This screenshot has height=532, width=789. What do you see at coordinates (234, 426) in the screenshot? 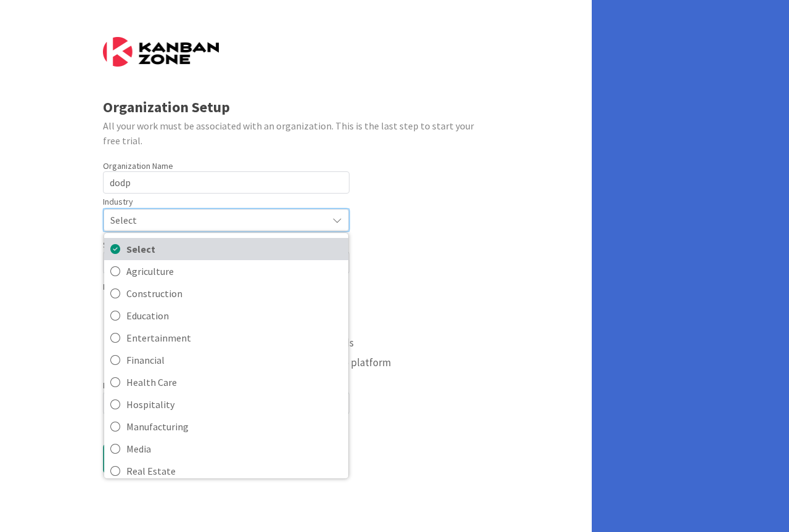
I see `span: Manufacturing` at bounding box center [234, 426].